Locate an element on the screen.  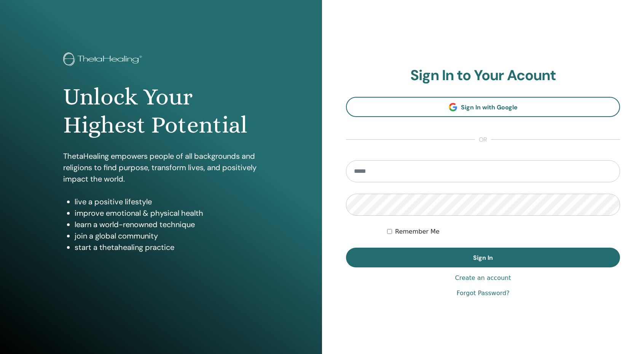
li: join a global community is located at coordinates (167, 236).